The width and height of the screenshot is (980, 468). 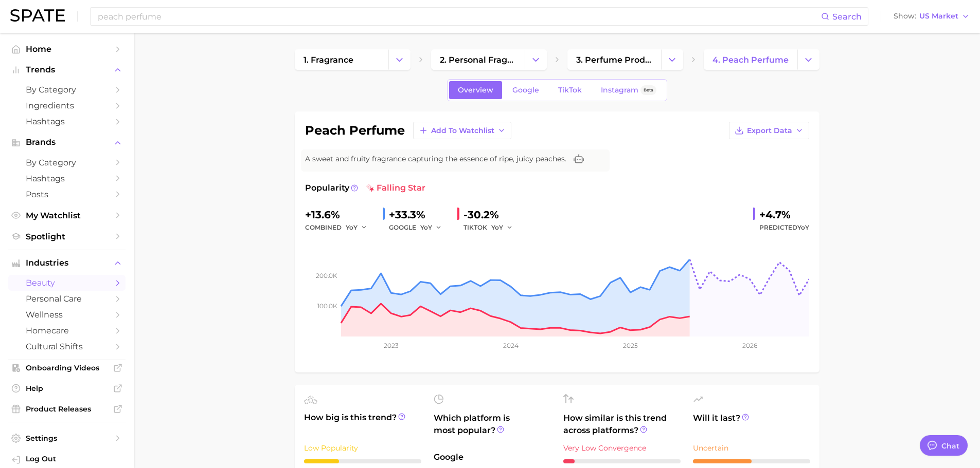 What do you see at coordinates (328, 60) in the screenshot?
I see `span: 1. fragrance` at bounding box center [328, 60].